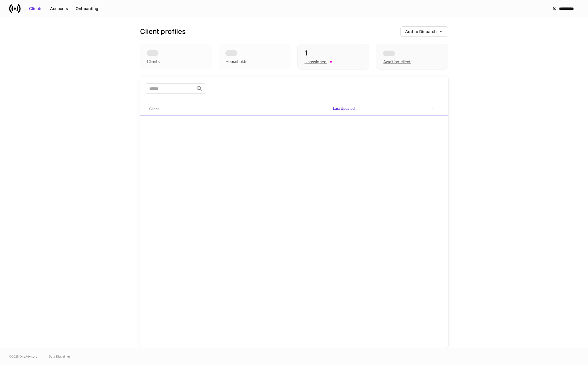  I want to click on button: Accounts, so click(59, 8).